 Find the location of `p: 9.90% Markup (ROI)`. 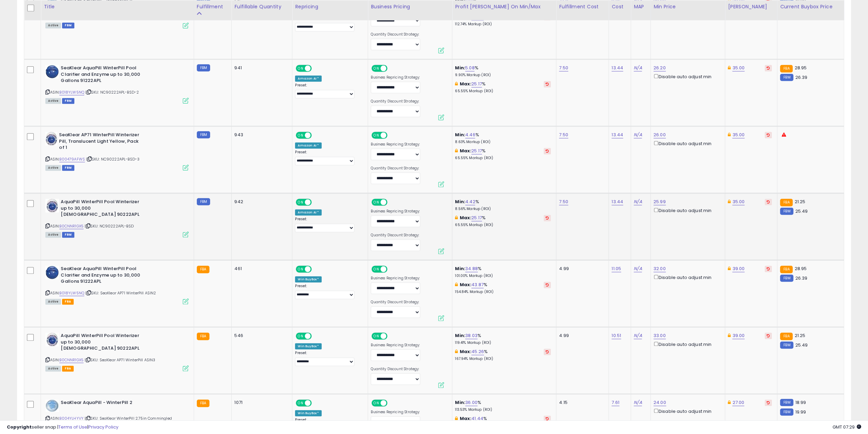

p: 9.90% Markup (ROI) is located at coordinates (503, 75).